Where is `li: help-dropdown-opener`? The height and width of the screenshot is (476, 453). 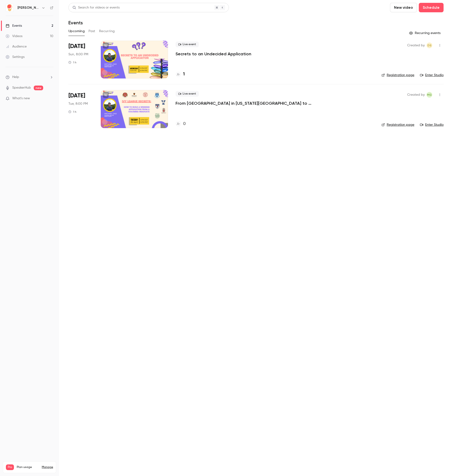
li: help-dropdown-opener is located at coordinates (29, 77).